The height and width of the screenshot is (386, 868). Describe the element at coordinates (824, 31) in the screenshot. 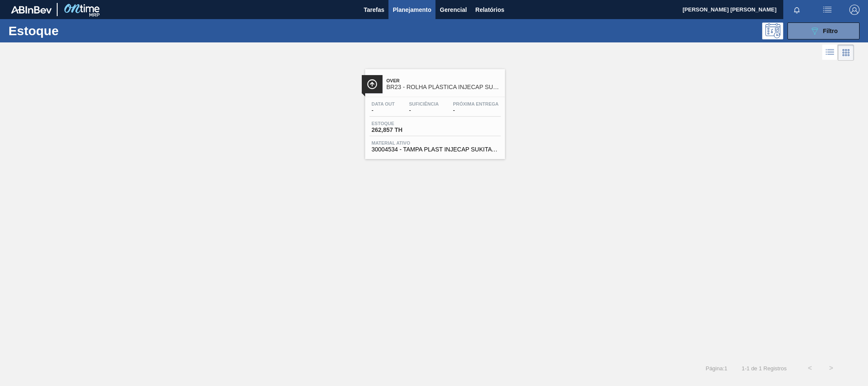

I see `button: Filtro` at that location.